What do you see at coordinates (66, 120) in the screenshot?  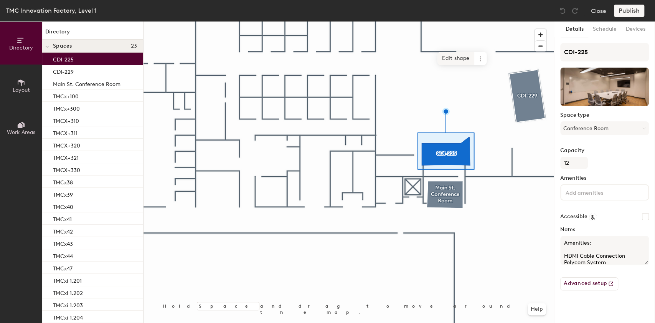 I see `p: TMCX+310` at bounding box center [66, 120].